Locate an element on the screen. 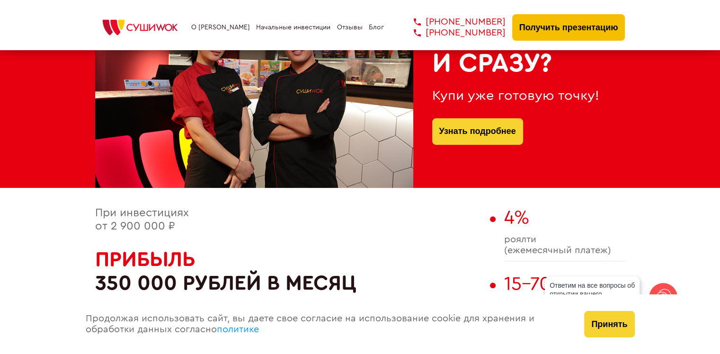 This screenshot has width=720, height=354. img: СУШИWOK is located at coordinates (140, 27).